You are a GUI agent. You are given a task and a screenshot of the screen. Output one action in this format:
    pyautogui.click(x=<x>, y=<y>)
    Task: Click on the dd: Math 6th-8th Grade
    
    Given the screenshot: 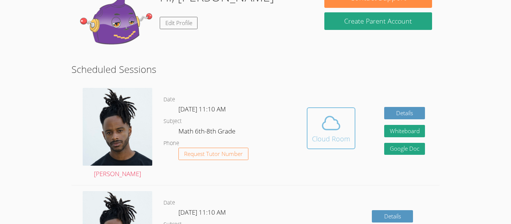 What is the action you would take?
    pyautogui.click(x=208, y=132)
    